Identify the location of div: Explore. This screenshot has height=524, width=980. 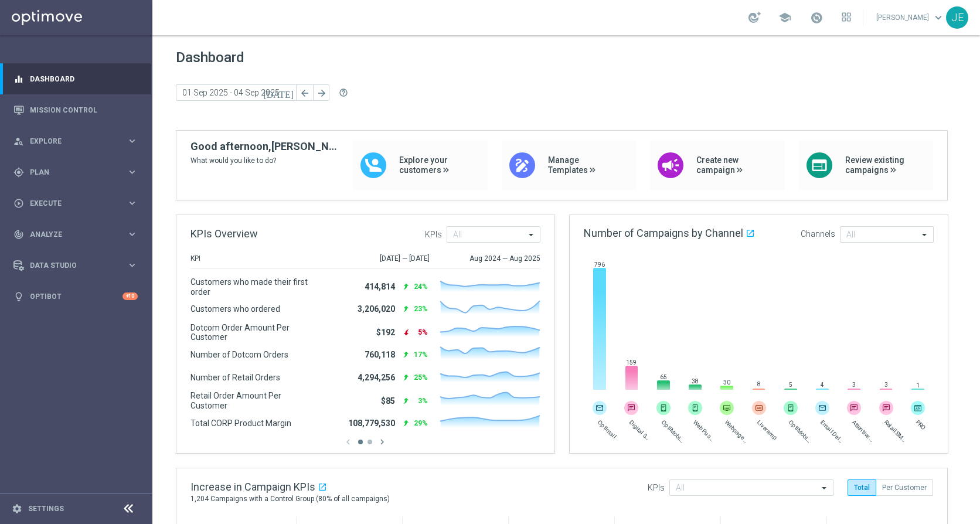
(70, 141).